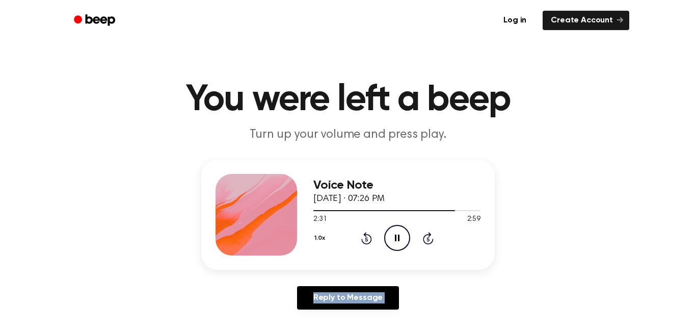 The image size is (696, 330). What do you see at coordinates (321, 238) in the screenshot?
I see `button: 1.0x` at bounding box center [321, 238].